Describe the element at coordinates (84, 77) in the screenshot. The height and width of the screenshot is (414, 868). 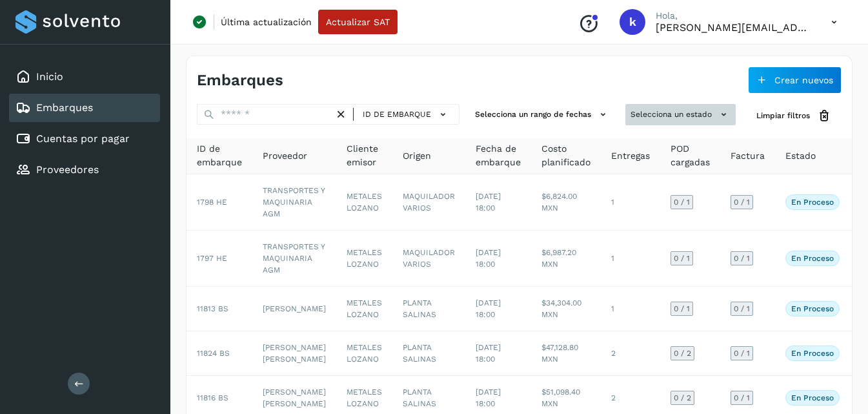
I see `div: Inicio` at that location.